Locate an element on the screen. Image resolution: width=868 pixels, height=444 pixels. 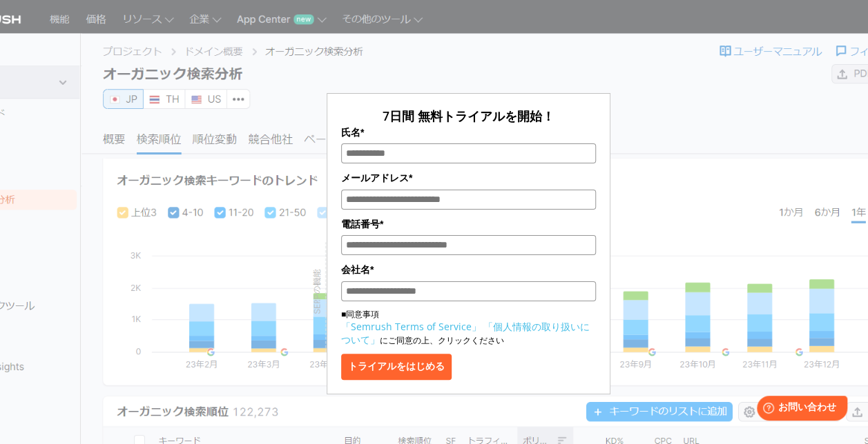
label: メールアドレス* is located at coordinates (469, 178).